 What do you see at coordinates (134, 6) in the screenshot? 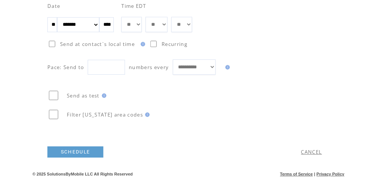
I see `span: Time EDT` at bounding box center [134, 6].